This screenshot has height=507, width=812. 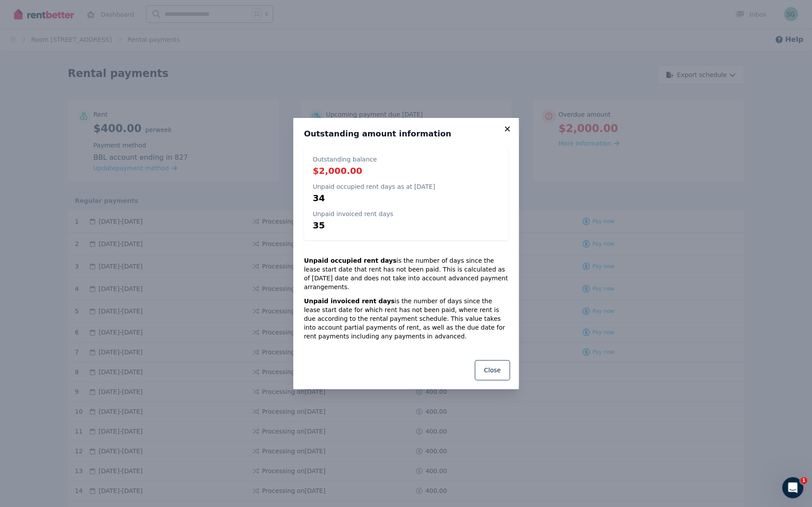 I want to click on strong: Unpaid occupied rent days, so click(x=350, y=261).